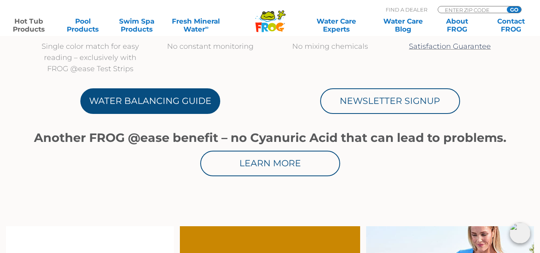 This screenshot has width=540, height=253. I want to click on a: Satisfaction Guarantee, so click(450, 46).